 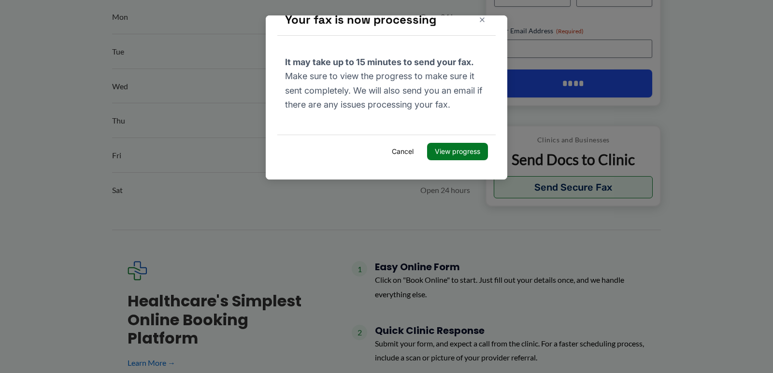 I want to click on span: Wed, so click(x=120, y=86).